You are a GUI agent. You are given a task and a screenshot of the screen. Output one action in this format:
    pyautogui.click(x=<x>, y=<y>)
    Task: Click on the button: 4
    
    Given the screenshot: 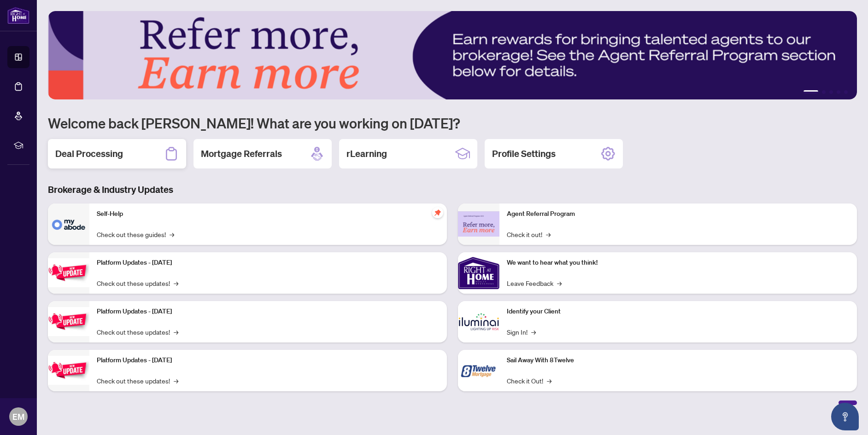 What is the action you would take?
    pyautogui.click(x=839, y=92)
    